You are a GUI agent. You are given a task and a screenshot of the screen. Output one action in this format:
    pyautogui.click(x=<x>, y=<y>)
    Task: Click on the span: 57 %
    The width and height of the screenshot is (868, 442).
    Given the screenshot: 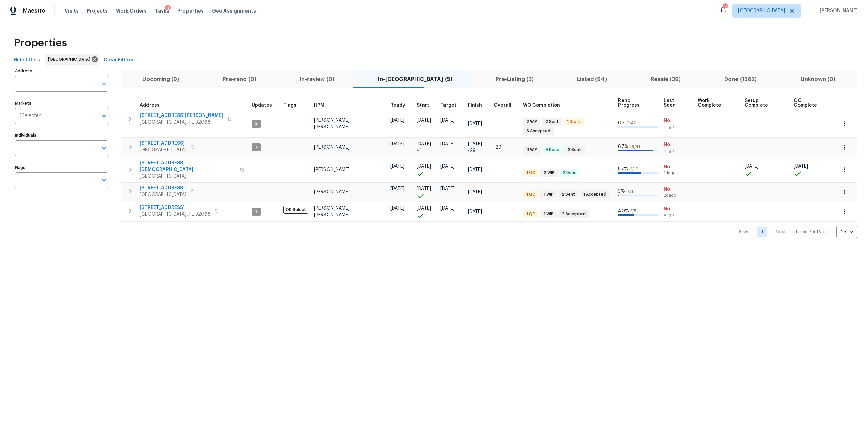 What is the action you would take?
    pyautogui.click(x=623, y=169)
    